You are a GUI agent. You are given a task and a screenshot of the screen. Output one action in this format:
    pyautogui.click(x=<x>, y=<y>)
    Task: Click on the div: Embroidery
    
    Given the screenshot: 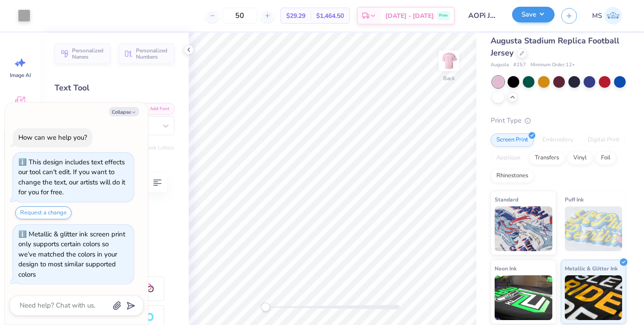 What is the action you would take?
    pyautogui.click(x=558, y=140)
    